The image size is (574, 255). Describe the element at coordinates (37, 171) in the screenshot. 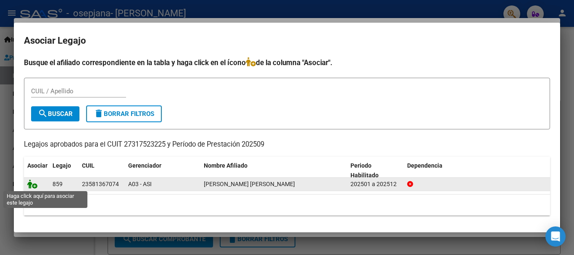

I see `datatable-header-cell: Asociar` at that location.